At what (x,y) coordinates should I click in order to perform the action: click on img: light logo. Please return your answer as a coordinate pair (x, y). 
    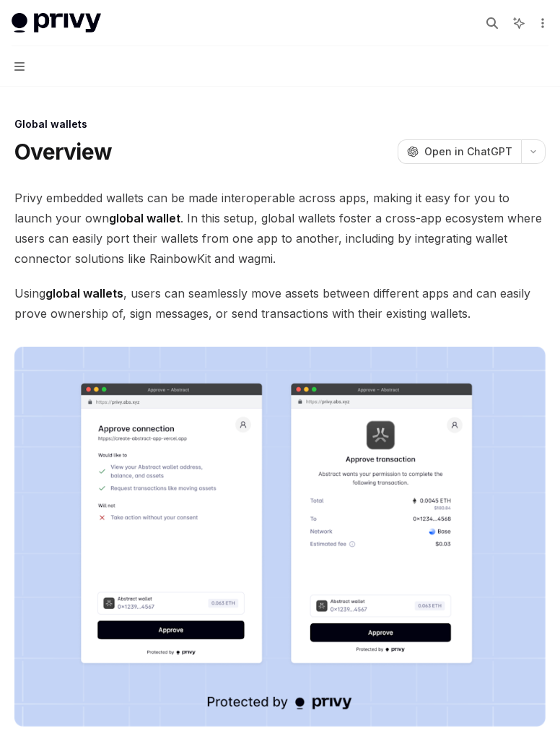
    Looking at the image, I should click on (57, 23).